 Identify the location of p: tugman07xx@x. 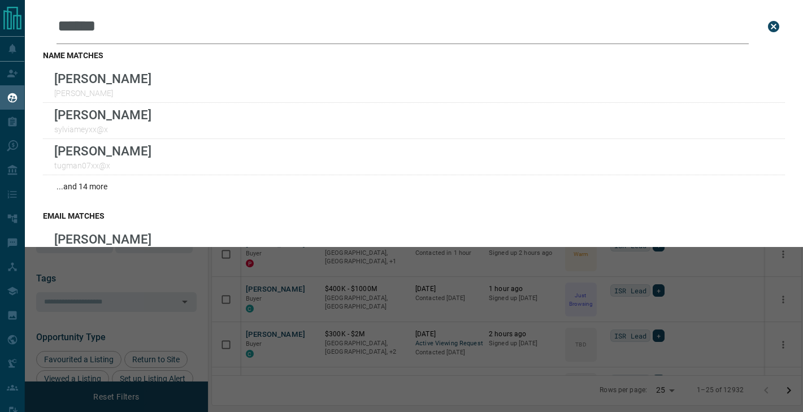
(103, 165).